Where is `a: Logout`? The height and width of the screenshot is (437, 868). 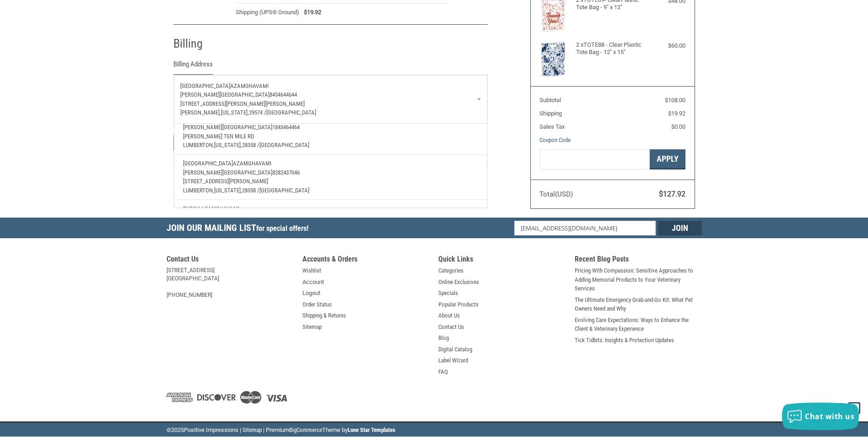
a: Logout is located at coordinates (311, 293).